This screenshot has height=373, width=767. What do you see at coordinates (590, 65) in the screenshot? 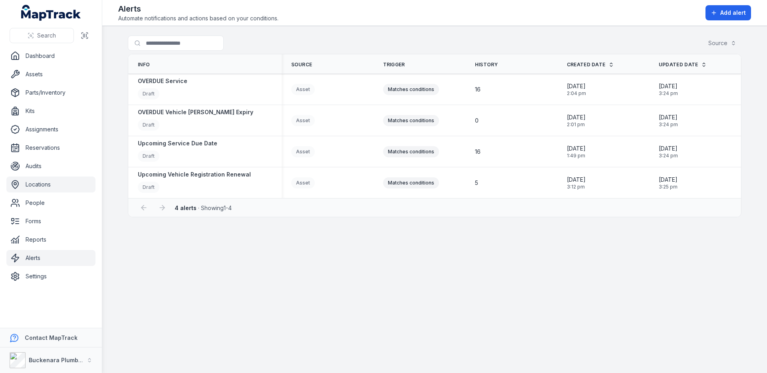
I see `a: Created Date` at bounding box center [590, 65].